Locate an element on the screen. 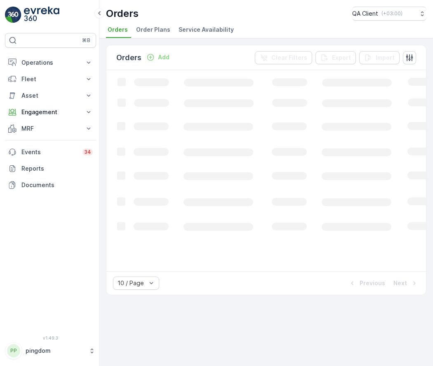 Image resolution: width=433 pixels, height=366 pixels. div: PP is located at coordinates (14, 351).